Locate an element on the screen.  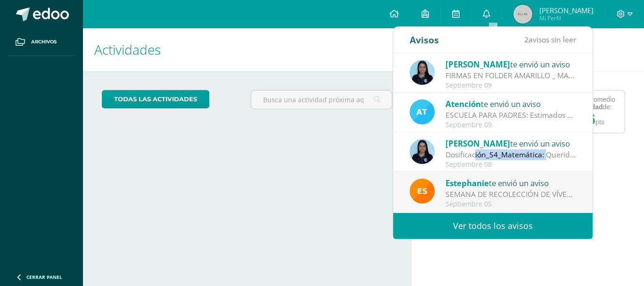
span: 2 is located at coordinates (526, 39).